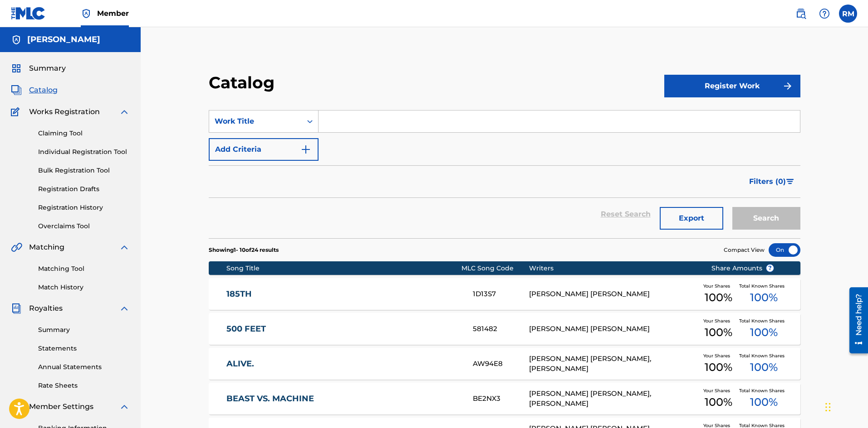  I want to click on a: 500 FEET, so click(343, 329).